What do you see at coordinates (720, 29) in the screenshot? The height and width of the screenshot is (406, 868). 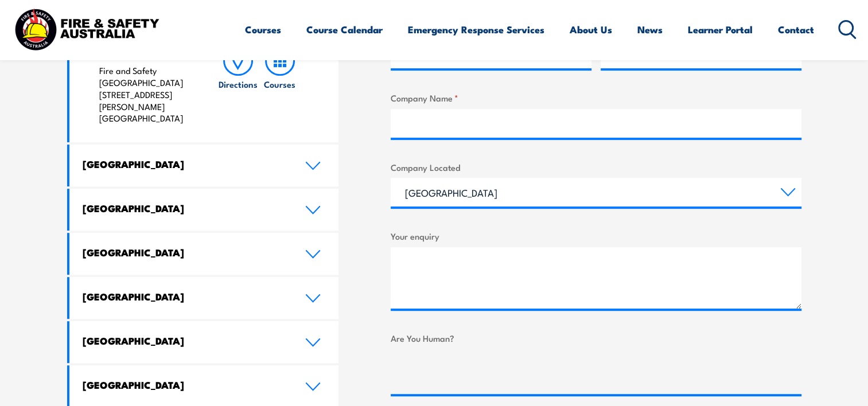 I see `a: Learner Portal` at bounding box center [720, 29].